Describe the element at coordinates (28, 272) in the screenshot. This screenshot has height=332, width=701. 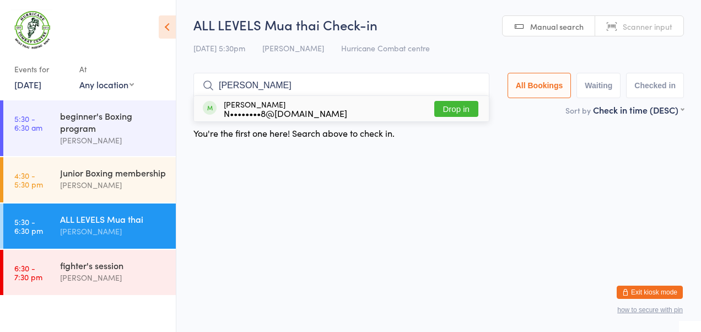
I see `time: 6:30 - 7:30 pm` at that location.